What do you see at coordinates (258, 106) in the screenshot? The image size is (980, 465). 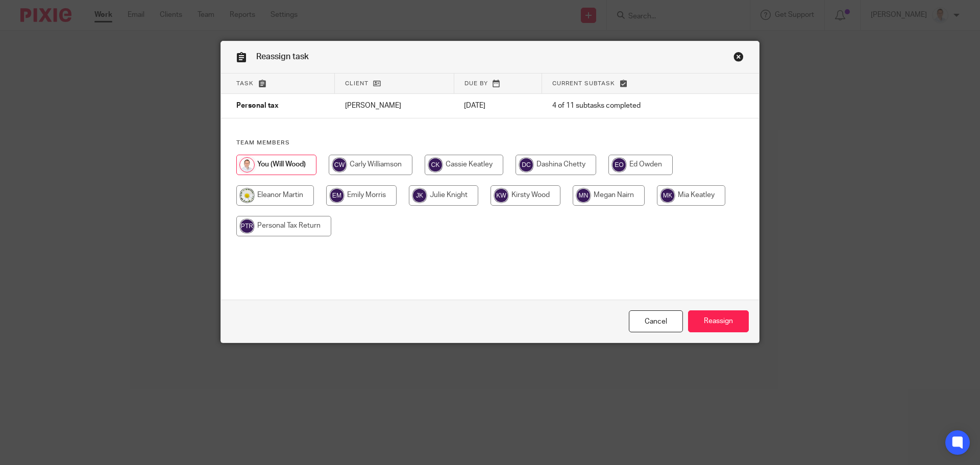 I see `span: Personal tax` at bounding box center [258, 106].